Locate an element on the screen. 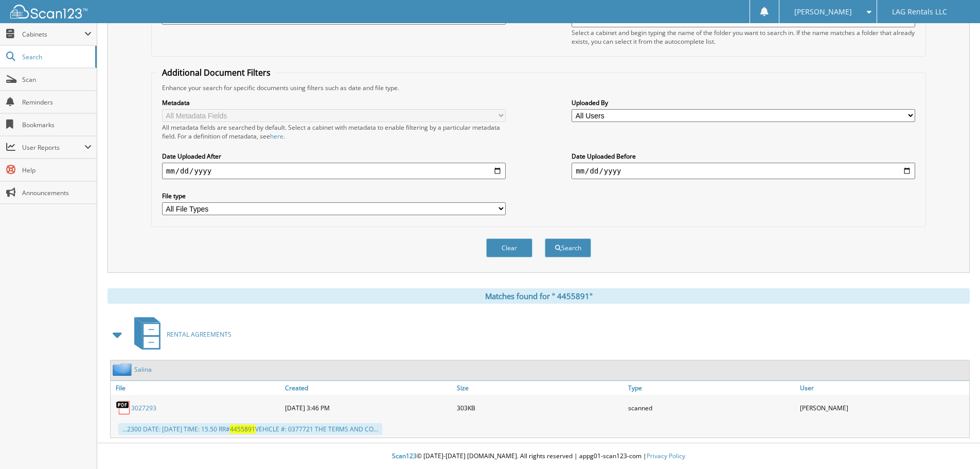  label: Metadata is located at coordinates (334, 102).